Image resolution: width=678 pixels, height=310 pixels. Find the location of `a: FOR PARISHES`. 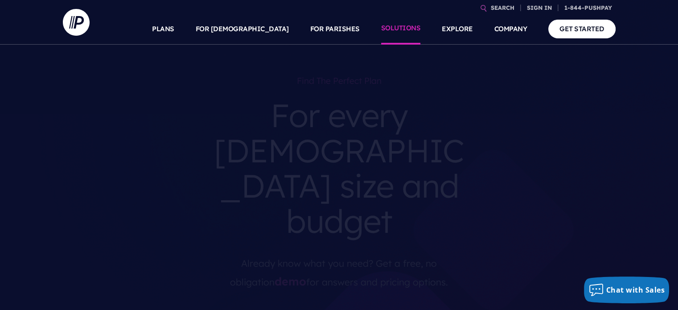

a: FOR PARISHES is located at coordinates (335, 29).